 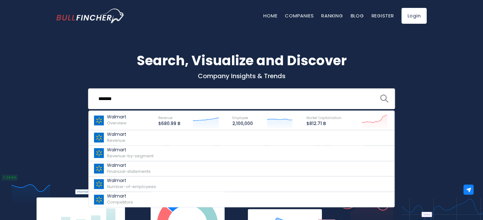 I want to click on p: Company Insights & Trends, so click(x=242, y=76).